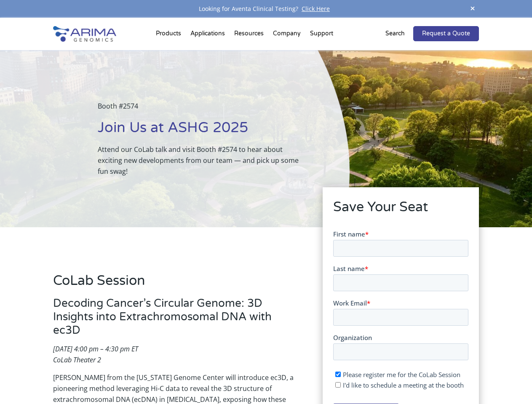  What do you see at coordinates (85, 34) in the screenshot?
I see `img: Arima-Genomics-logo` at bounding box center [85, 34].